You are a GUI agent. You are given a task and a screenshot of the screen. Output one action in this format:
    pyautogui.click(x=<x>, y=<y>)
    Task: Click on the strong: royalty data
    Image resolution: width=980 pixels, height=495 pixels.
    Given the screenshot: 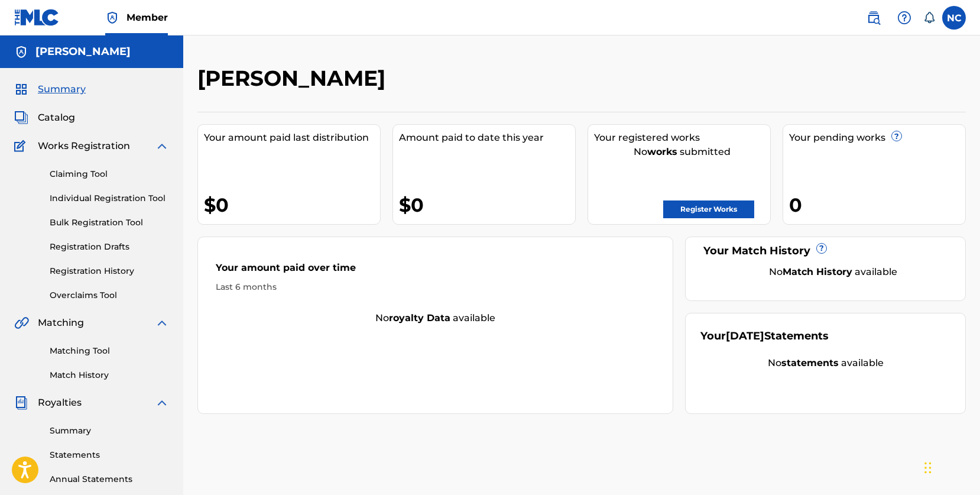 What is the action you would take?
    pyautogui.click(x=420, y=318)
    